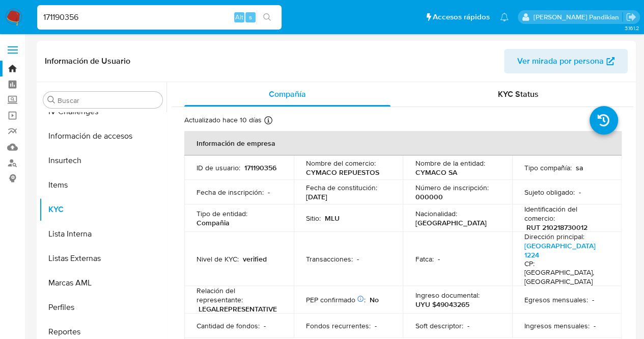  I want to click on p: LEGALREPRESENTATIVE, so click(238, 309).